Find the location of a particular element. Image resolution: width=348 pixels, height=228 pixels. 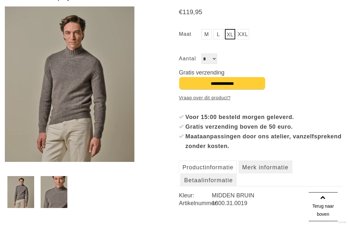

a: XXL is located at coordinates (243, 34).